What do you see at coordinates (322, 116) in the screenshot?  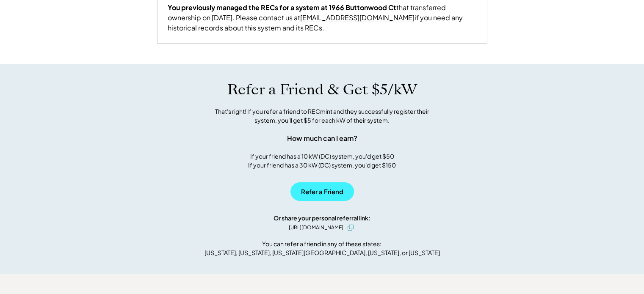 I see `div: That's right! If you refer a friend to RECmint and they successfully register their system, you'l...` at bounding box center [322, 116].